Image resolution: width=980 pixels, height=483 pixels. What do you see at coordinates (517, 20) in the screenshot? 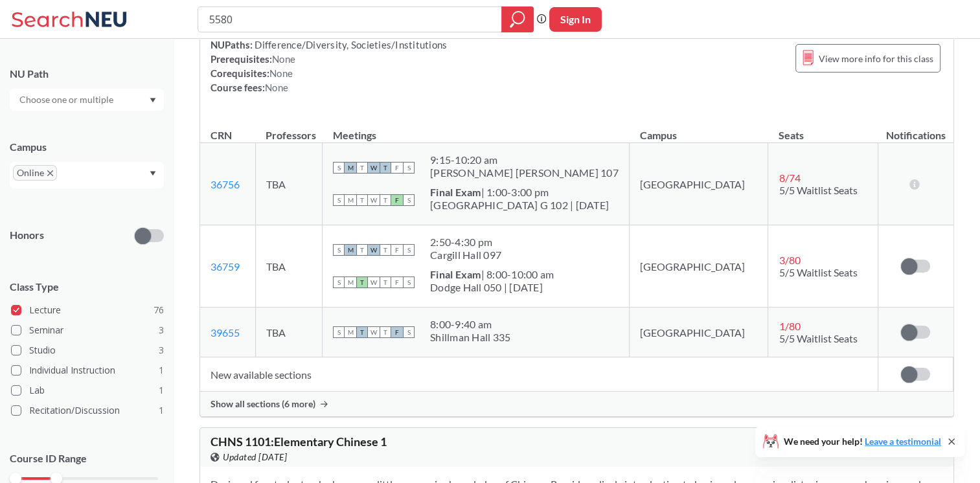
I see `div: magnifying glass` at bounding box center [517, 20].